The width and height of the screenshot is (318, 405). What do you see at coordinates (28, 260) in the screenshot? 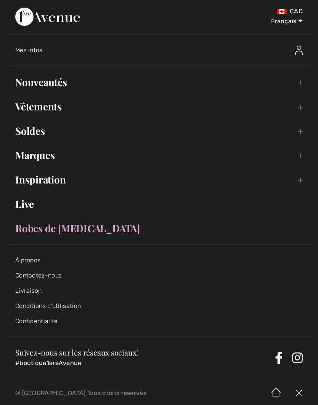
I see `a: À propos` at bounding box center [28, 260].